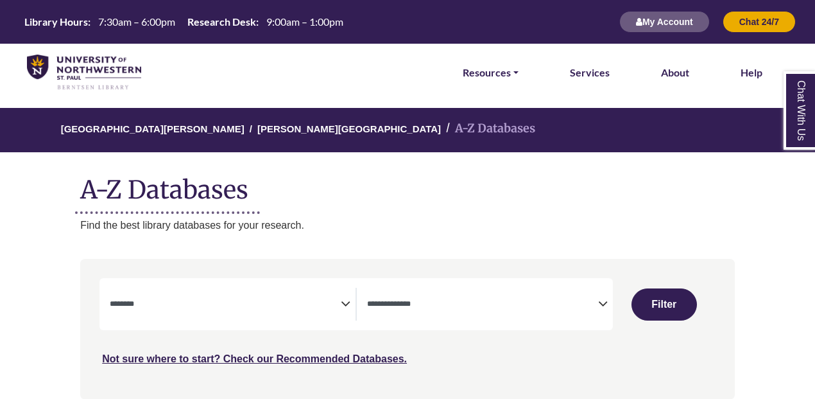 Image resolution: width=815 pixels, height=399 pixels. What do you see at coordinates (184, 21) in the screenshot?
I see `table: Hours Today` at bounding box center [184, 21].